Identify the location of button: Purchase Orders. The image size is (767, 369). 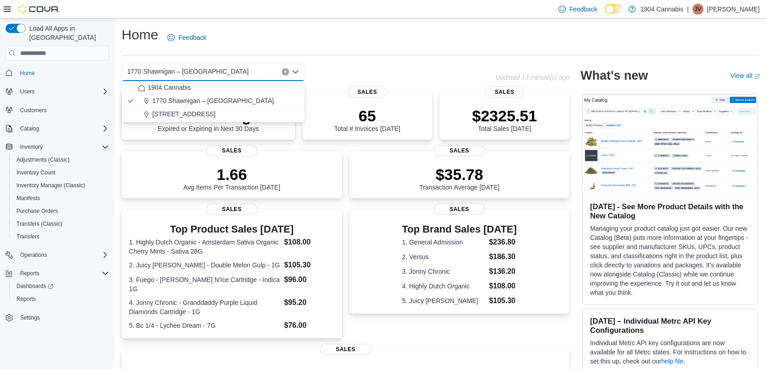
(61, 211).